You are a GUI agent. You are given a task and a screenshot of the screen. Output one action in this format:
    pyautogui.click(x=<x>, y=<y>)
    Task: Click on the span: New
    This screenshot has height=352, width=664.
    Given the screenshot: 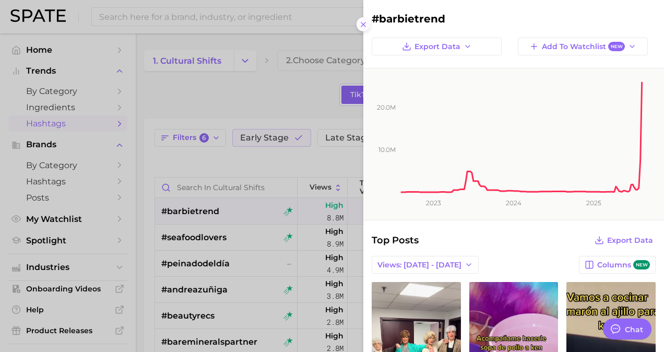 What is the action you would take?
    pyautogui.click(x=616, y=46)
    